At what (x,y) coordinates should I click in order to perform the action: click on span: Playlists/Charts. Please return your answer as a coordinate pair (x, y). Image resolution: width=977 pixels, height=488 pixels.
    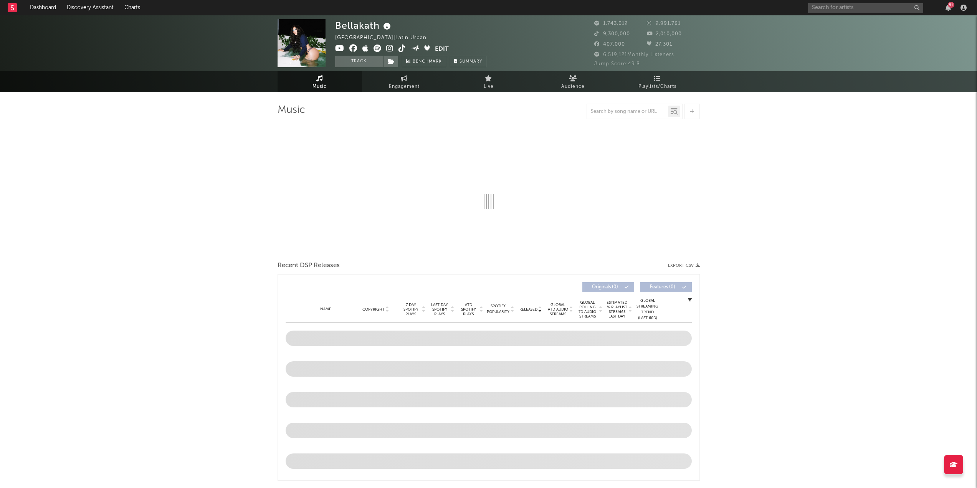
    Looking at the image, I should click on (657, 87).